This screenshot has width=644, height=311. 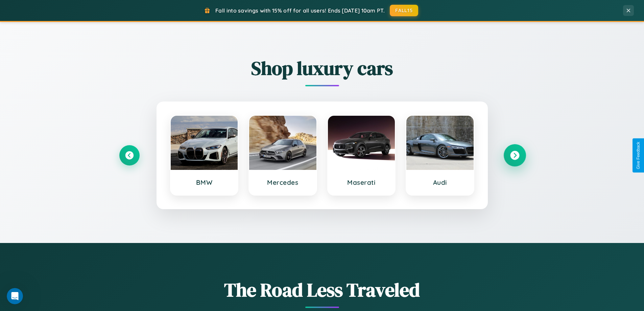 What do you see at coordinates (322, 68) in the screenshot?
I see `h2: Shop luxury cars` at bounding box center [322, 68].